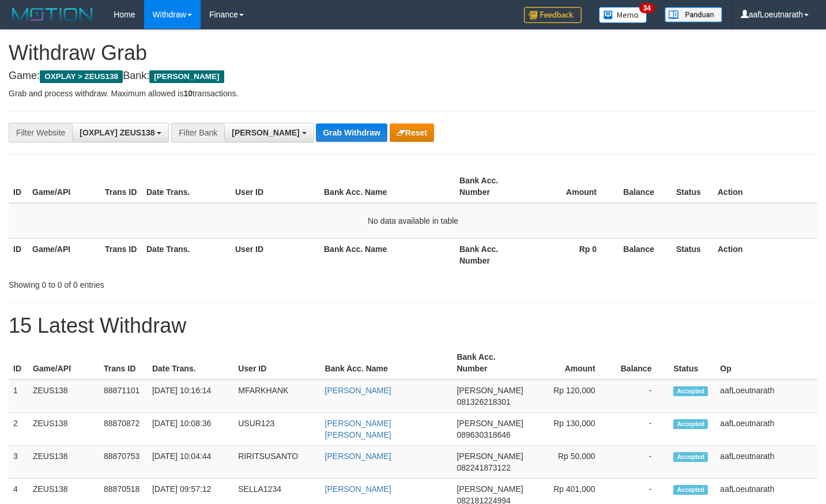 This screenshot has width=826, height=504. What do you see at coordinates (553, 15) in the screenshot?
I see `img: Feedback.jpg` at bounding box center [553, 15].